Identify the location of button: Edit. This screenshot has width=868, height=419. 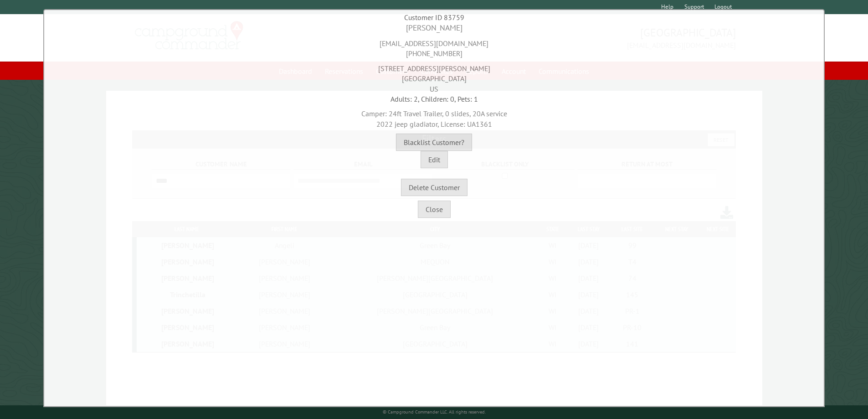
(435, 160).